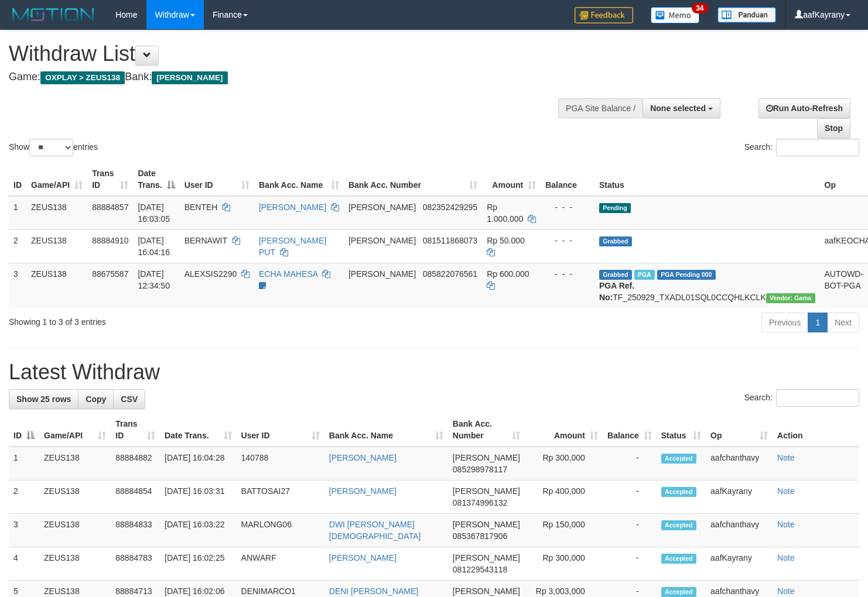 The width and height of the screenshot is (868, 597). What do you see at coordinates (43, 399) in the screenshot?
I see `a: Show 25 rows` at bounding box center [43, 399].